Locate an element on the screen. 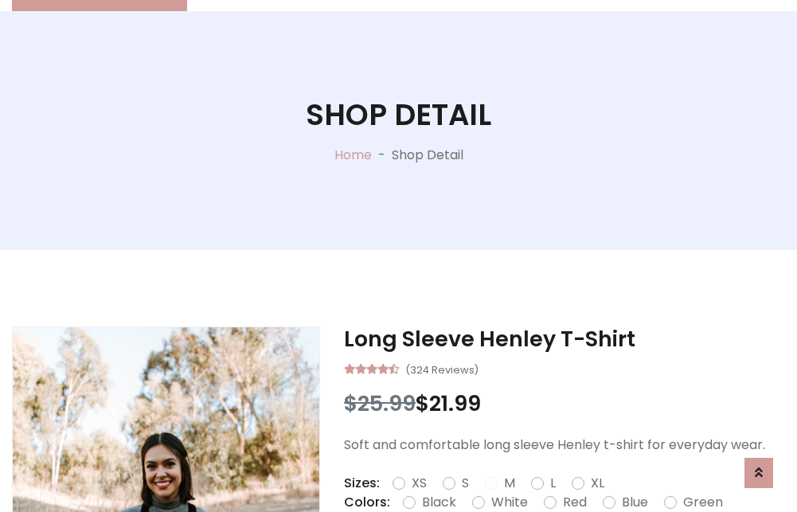  p: Soft and comfortable long sleeve Henley t-shirt for everyday wear. is located at coordinates (564, 445).